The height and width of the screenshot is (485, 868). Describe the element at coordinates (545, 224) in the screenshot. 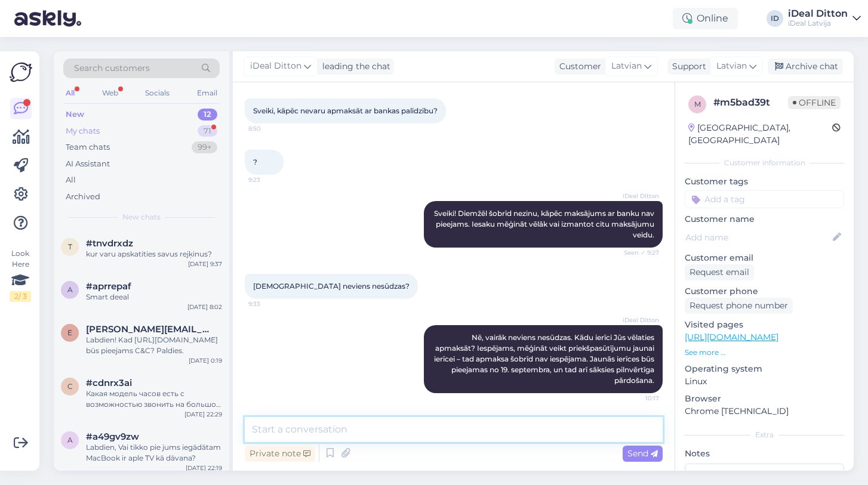

I see `span: Sveiki! Diemžēl šobrīd nezinu, kāpēc maksājums ar banku nav pieejams. Iesaku mēģināt vēlāk vai iz...` at that location.